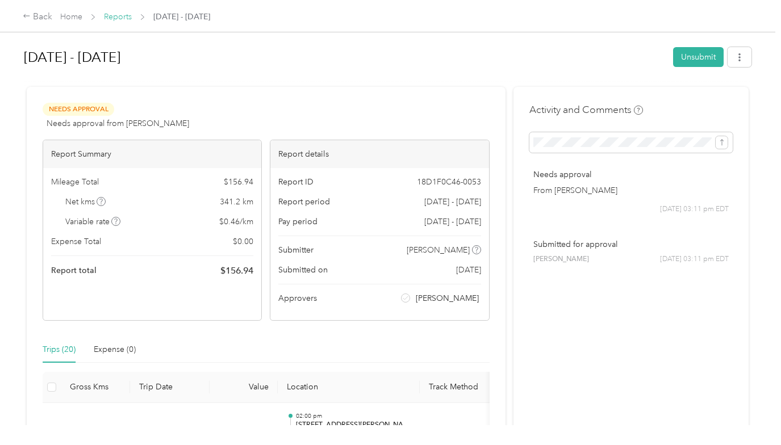 The image size is (781, 445). What do you see at coordinates (95, 387) in the screenshot?
I see `th: Gross Kms` at bounding box center [95, 387].